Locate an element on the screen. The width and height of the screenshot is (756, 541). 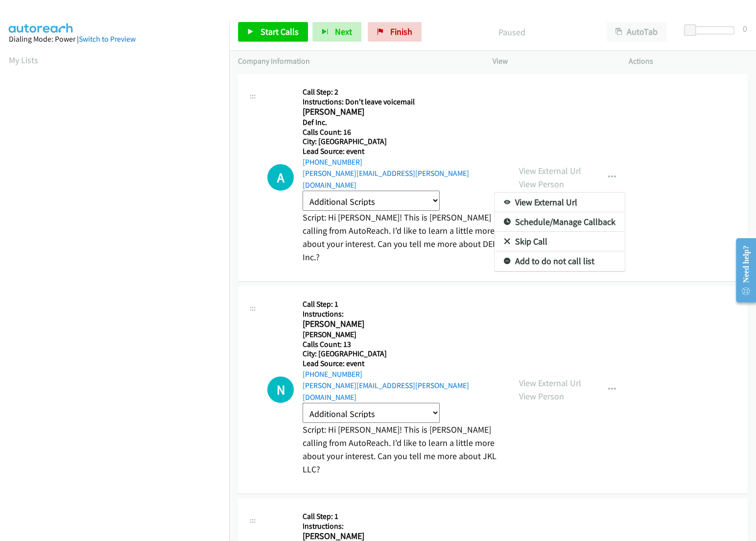
a: Skip Call is located at coordinates (560, 242).